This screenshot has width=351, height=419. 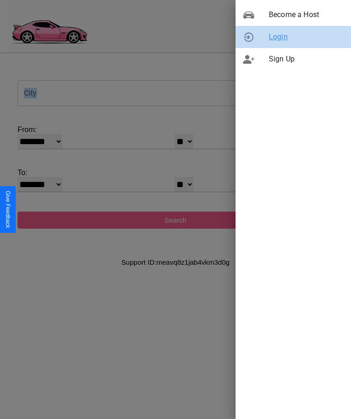 I want to click on div: Become a Host, so click(x=293, y=15).